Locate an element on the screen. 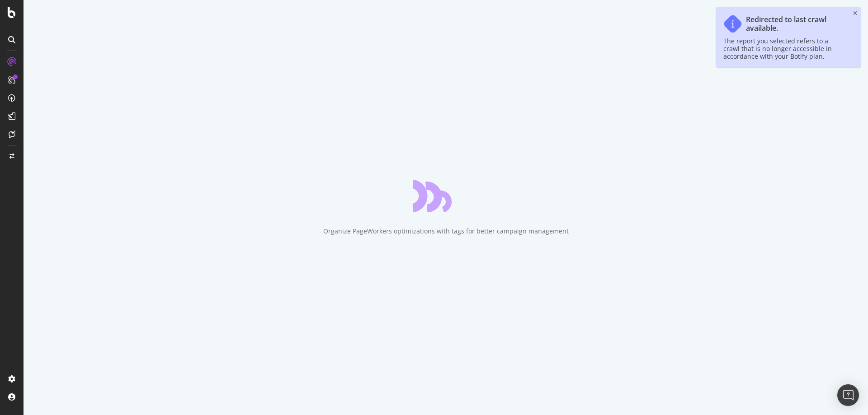  div: animation is located at coordinates (445, 196).